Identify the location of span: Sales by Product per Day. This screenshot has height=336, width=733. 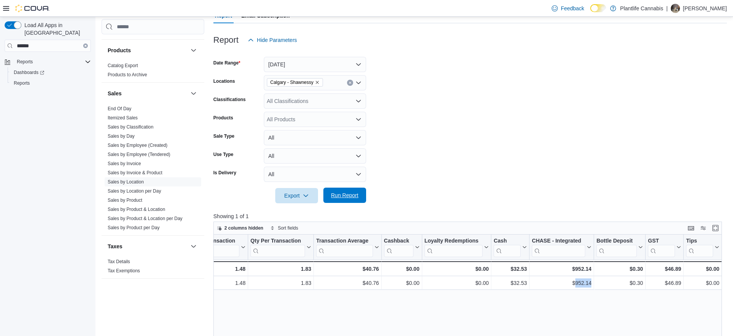
(134, 228).